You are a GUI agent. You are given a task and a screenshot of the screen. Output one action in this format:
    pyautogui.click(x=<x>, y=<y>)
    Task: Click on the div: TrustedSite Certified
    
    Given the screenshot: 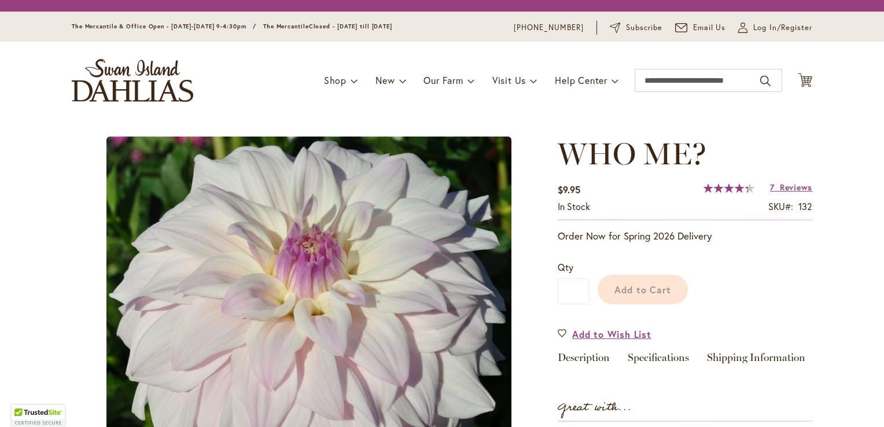 What is the action you would take?
    pyautogui.click(x=38, y=416)
    